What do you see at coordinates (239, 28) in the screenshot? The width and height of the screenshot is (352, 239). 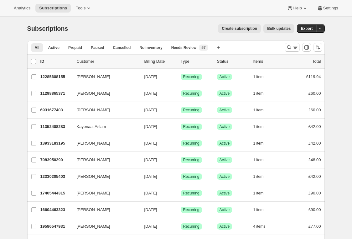 I see `span: Create subscription` at bounding box center [239, 28].